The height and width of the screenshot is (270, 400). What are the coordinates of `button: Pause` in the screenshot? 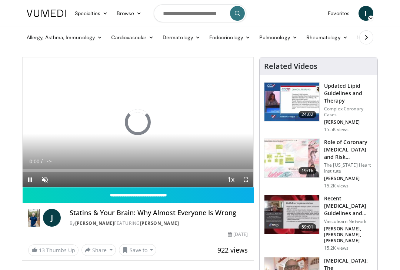 It's located at (30, 180).